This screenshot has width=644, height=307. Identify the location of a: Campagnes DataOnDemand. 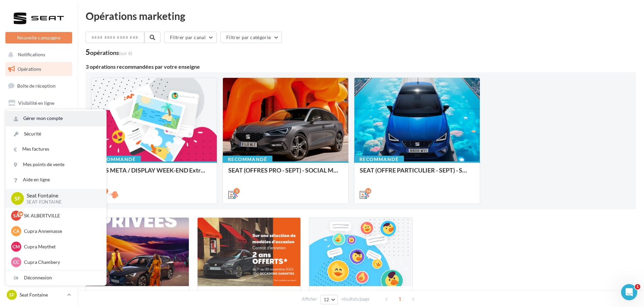
(39, 212).